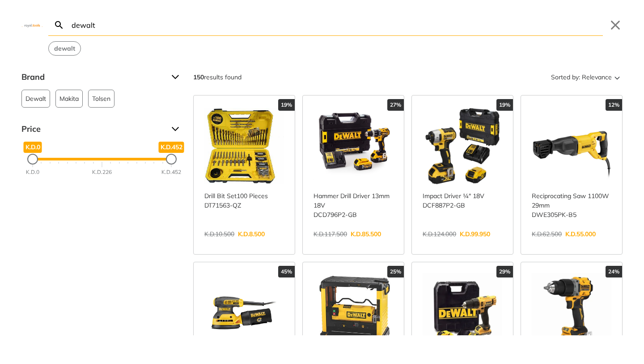 The height and width of the screenshot is (364, 644). I want to click on button: Select suggestion: dewalt, so click(65, 48).